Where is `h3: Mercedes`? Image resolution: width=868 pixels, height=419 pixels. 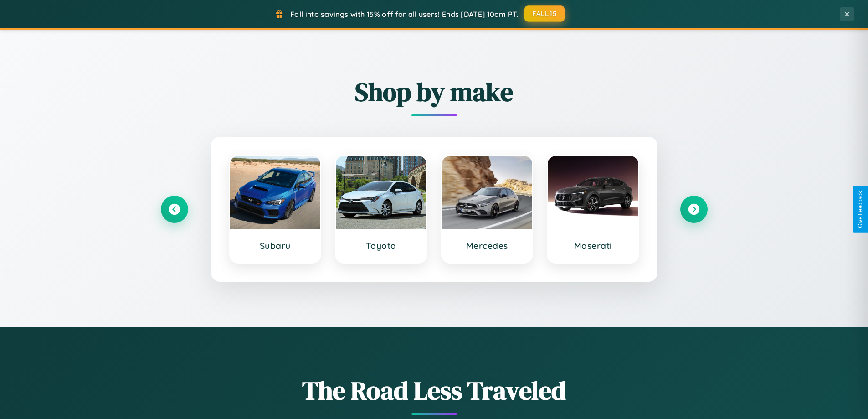 h3: Mercedes is located at coordinates (487, 246).